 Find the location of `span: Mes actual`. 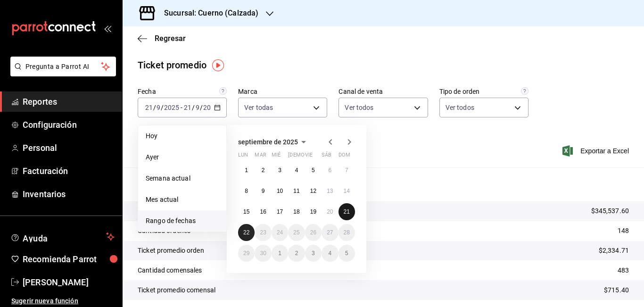

span: Mes actual is located at coordinates (182, 200).